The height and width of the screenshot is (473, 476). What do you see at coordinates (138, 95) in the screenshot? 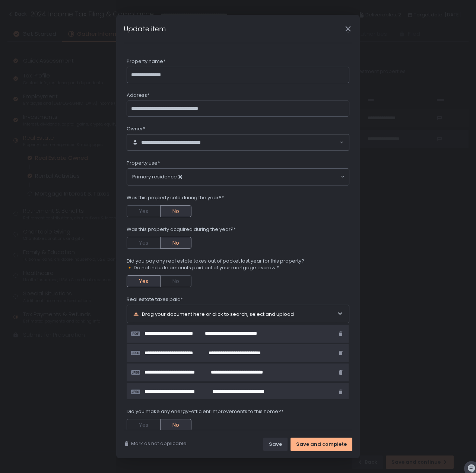
I see `span: Address*` at bounding box center [138, 95].